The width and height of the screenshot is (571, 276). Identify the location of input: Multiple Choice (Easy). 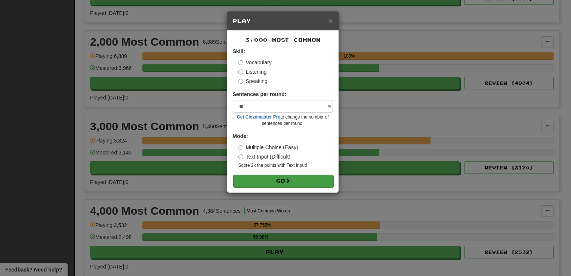
(240, 147).